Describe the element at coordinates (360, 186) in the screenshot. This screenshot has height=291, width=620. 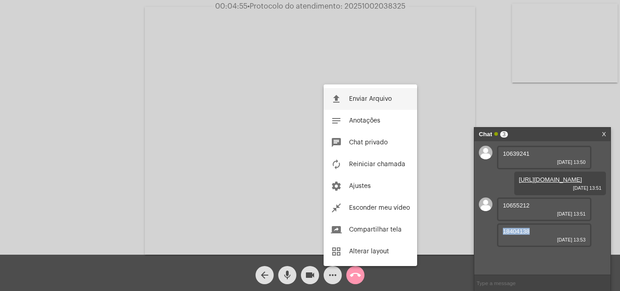
I see `span: Ajustes` at that location.